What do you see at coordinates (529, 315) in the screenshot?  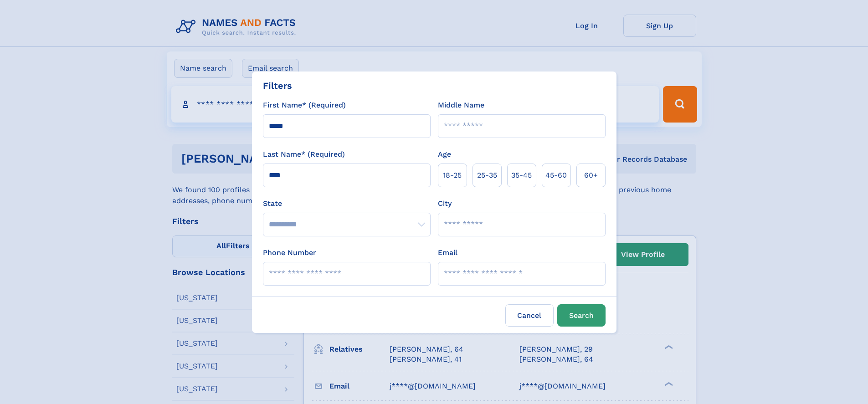 I see `label: Cancel` at bounding box center [529, 315].